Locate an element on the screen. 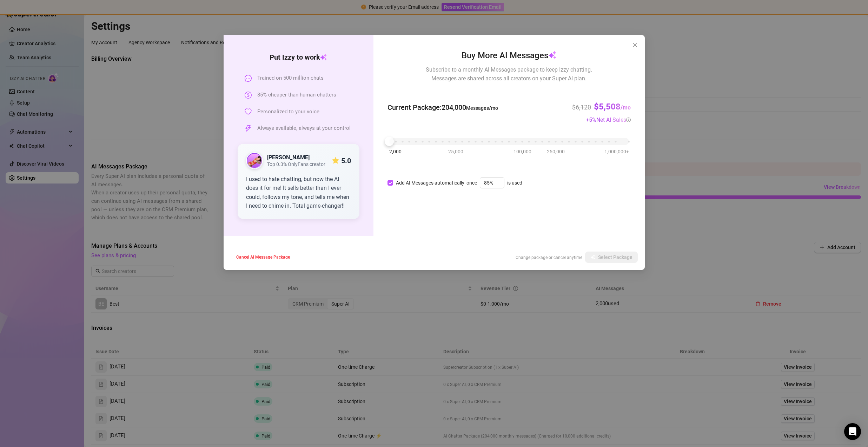  div: I used to hate chatting, but now the AI does it for me! It sells better than I ever could, follow... is located at coordinates (299, 193).